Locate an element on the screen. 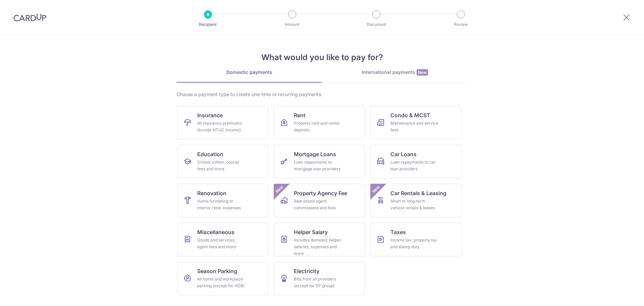  span: Car Rentals & Leasing is located at coordinates (418, 193).